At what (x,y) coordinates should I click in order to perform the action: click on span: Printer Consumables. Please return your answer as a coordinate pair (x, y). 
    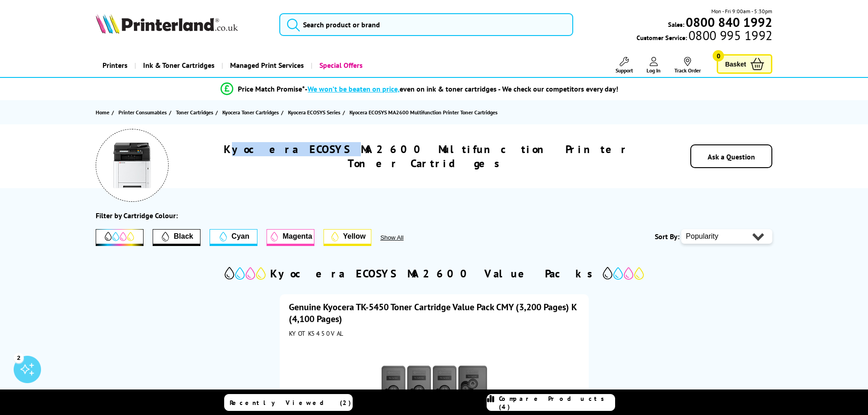
    Looking at the image, I should click on (142, 112).